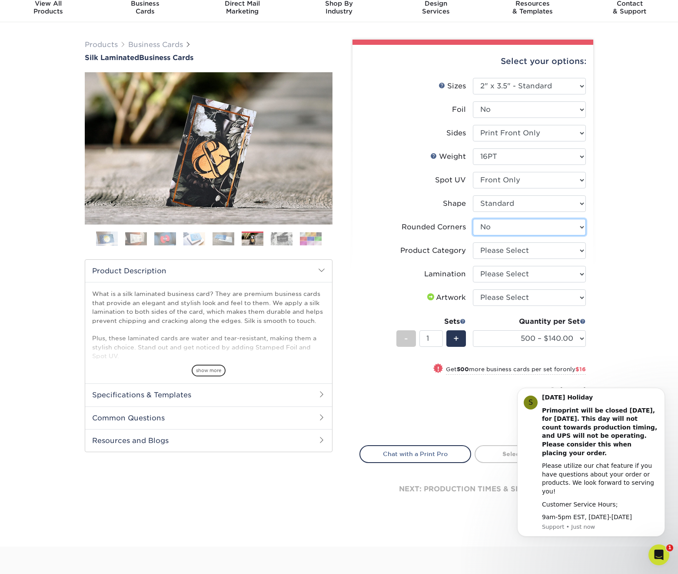  I want to click on a: Business Cards, so click(156, 44).